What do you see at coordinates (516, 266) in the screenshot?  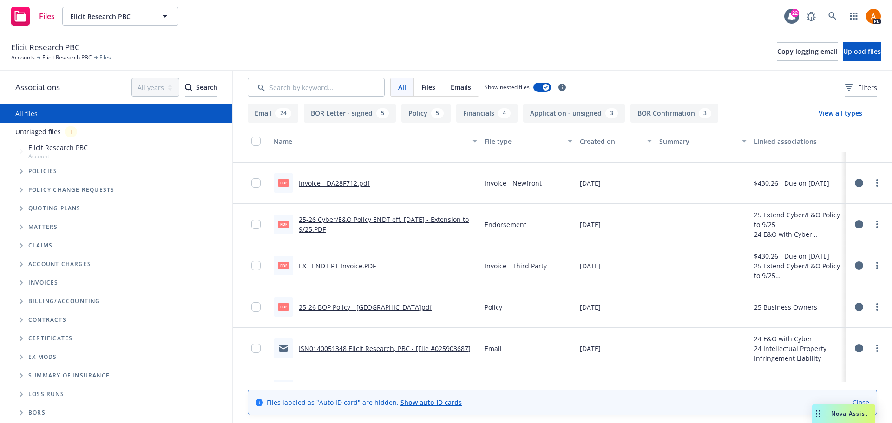 I see `span: Invoice - Third Party` at bounding box center [516, 266].